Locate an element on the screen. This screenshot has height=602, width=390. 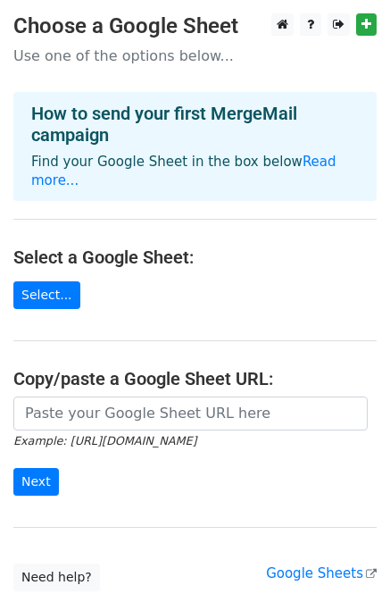
a: Read more... is located at coordinates (184, 171).